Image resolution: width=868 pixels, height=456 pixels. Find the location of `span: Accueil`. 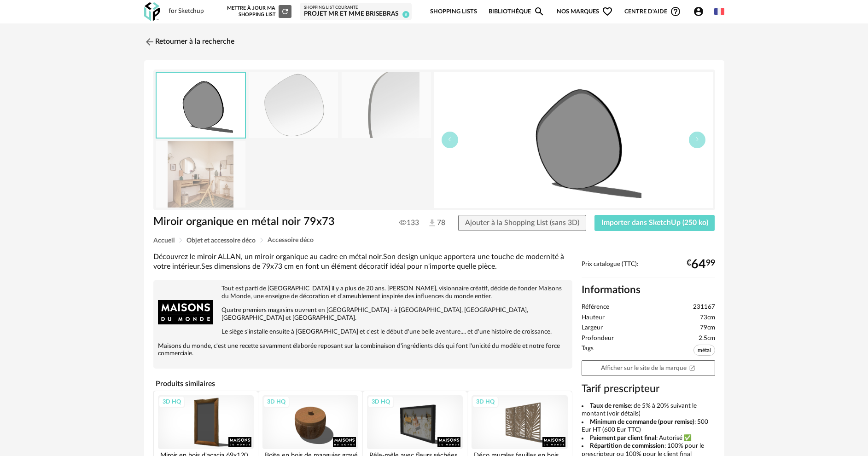

span: Accueil is located at coordinates (164, 241).